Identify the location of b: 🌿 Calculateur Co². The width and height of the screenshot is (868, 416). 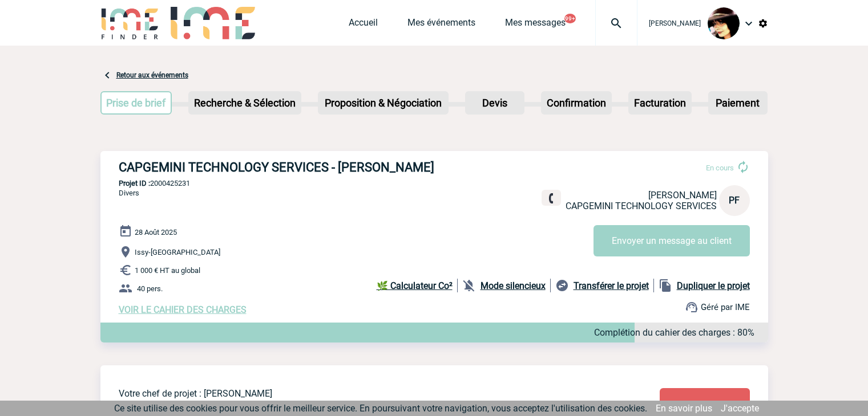
(415, 285).